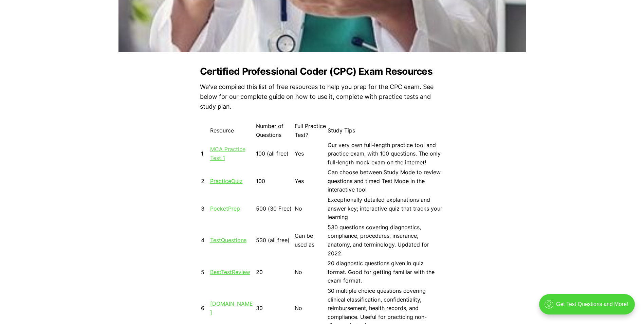 Image resolution: width=644 pixels, height=324 pixels. What do you see at coordinates (205, 181) in the screenshot?
I see `td: 2` at bounding box center [205, 181].